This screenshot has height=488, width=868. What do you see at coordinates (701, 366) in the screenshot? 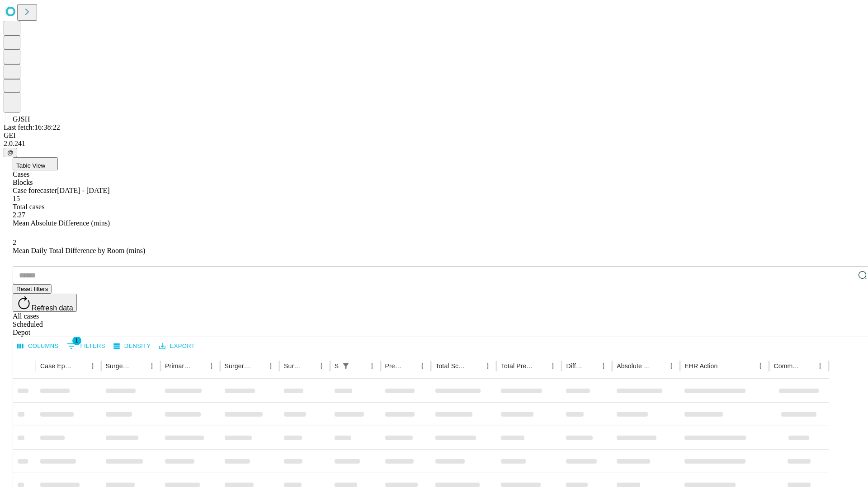
I see `div: EHR Action` at bounding box center [701, 366].